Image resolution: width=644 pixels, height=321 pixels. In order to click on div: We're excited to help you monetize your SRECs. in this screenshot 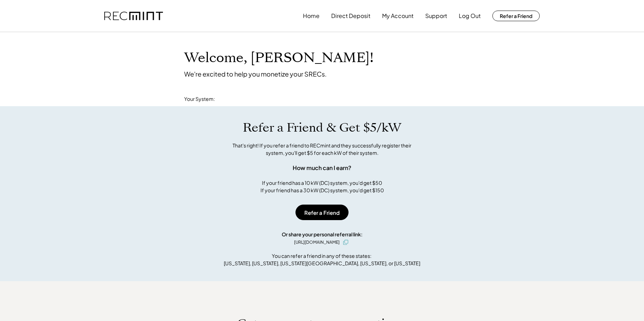, I will do `click(255, 74)`.